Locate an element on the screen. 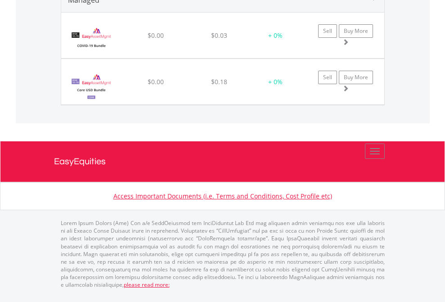 The height and width of the screenshot is (302, 445). span: $0.18 is located at coordinates (219, 81).